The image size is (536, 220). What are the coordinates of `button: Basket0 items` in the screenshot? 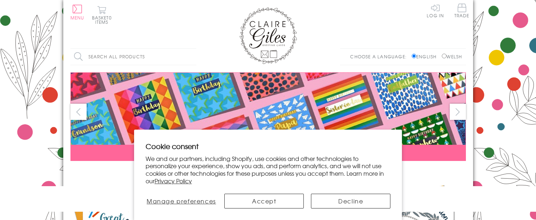 It's located at (102, 15).